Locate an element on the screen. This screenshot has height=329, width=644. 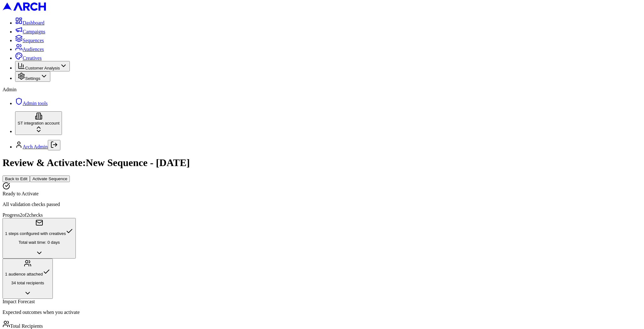
span: Settings is located at coordinates (33, 79).